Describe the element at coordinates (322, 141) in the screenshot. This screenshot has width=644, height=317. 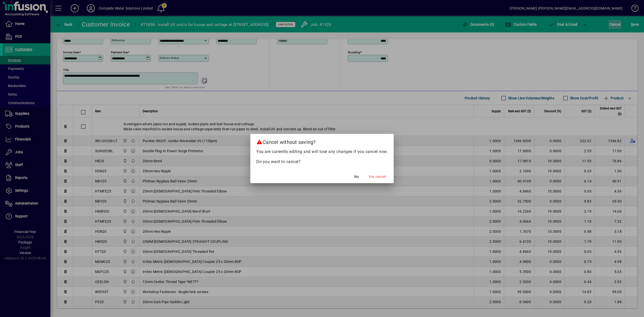
I see `h2: Cancel without saving?` at that location.